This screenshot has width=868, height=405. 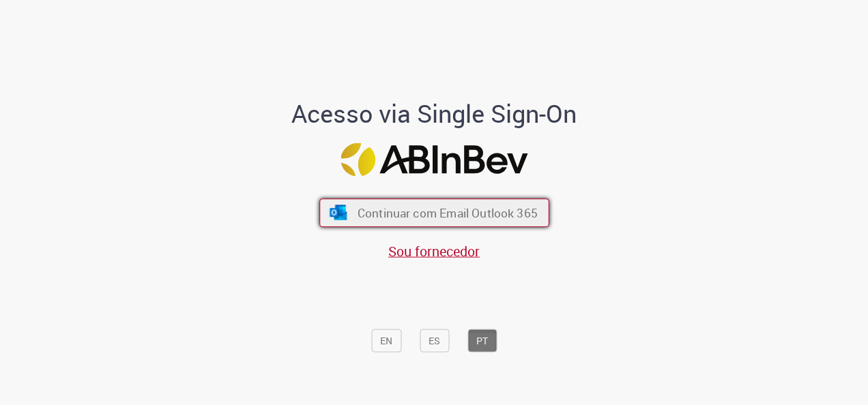 What do you see at coordinates (434, 113) in the screenshot?
I see `h1: Acesso via Single Sign-On` at bounding box center [434, 113].